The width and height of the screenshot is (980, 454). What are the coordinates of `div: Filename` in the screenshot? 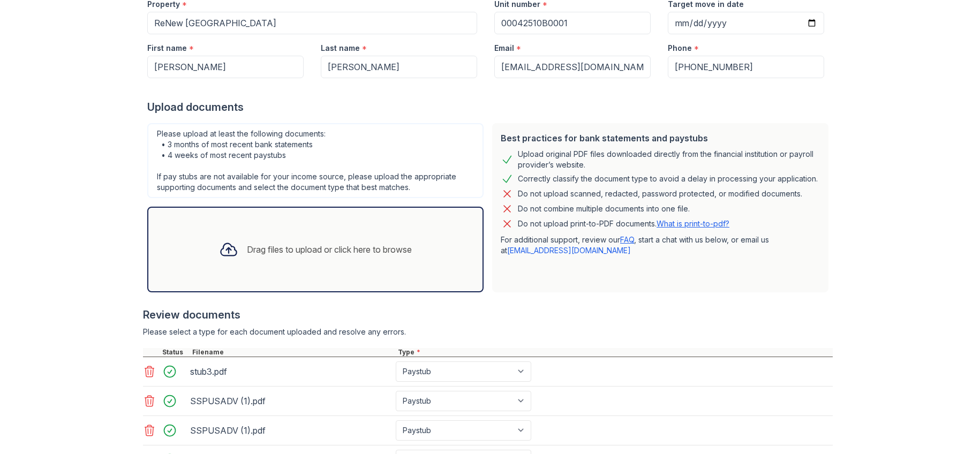 It's located at (293, 353).